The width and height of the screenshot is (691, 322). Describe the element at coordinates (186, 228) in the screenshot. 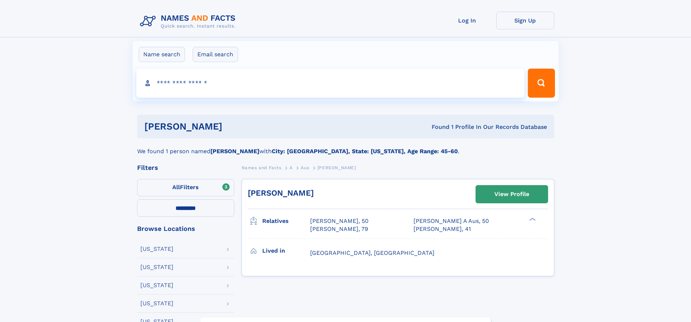

I see `div: Browse Locations` at that location.